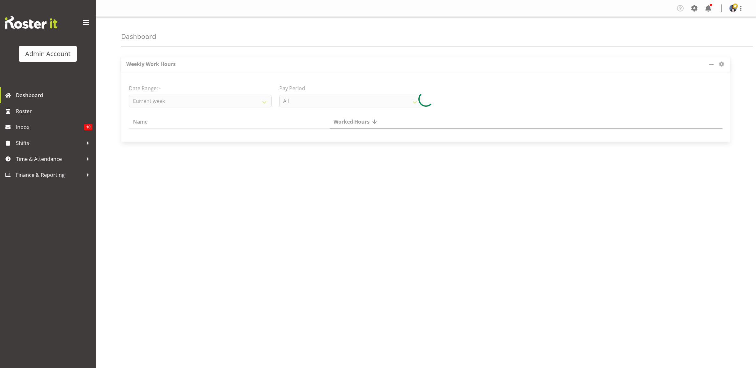  Describe the element at coordinates (49, 175) in the screenshot. I see `span: Finance & Reporting` at that location.